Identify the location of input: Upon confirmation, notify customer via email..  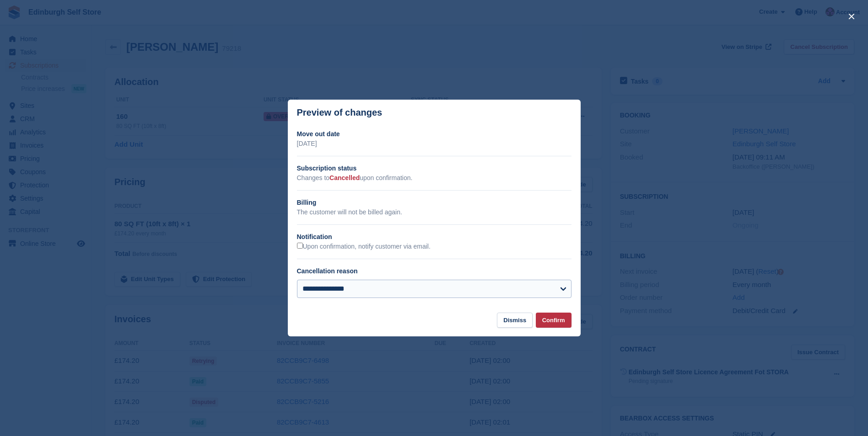
(299, 245).